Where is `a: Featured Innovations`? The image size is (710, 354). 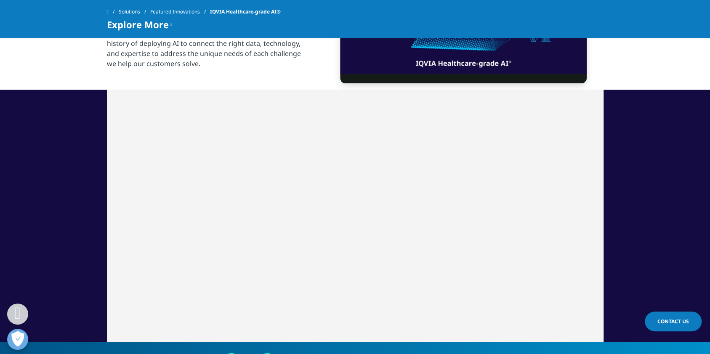
a: Featured Innovations is located at coordinates (180, 12).